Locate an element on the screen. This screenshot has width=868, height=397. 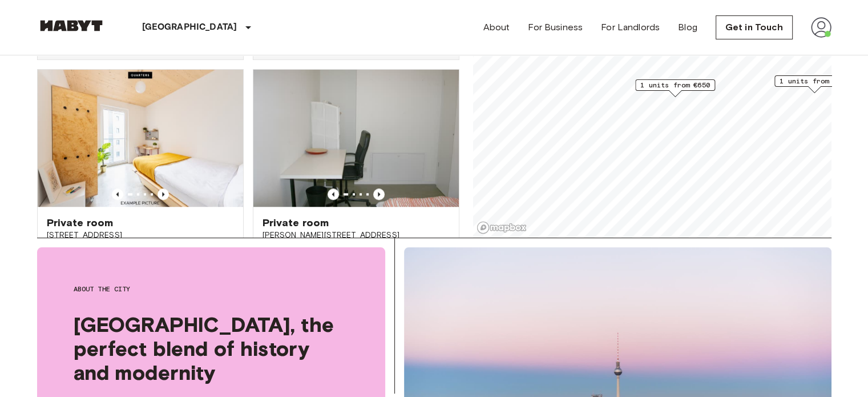
a: Marketing picture of unit DE-01-07-003-01QPrevious imagePrevious imagePrivate room[STREET_ADDRESS... is located at coordinates (140, 191).